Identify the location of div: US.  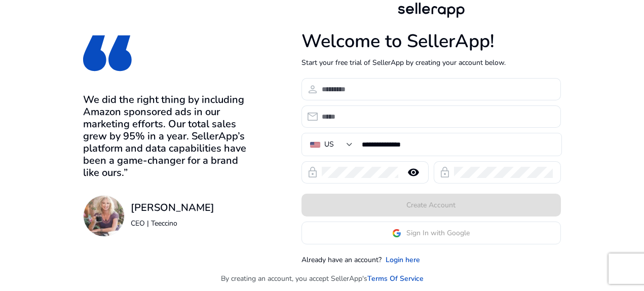
(328, 144).